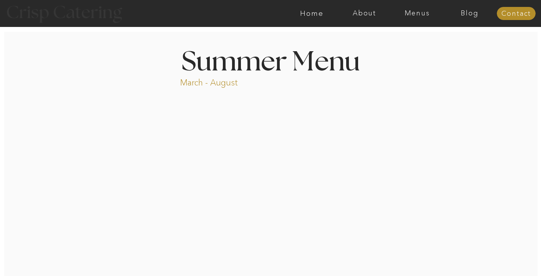 The image size is (541, 276). I want to click on p: March - August, so click(233, 81).